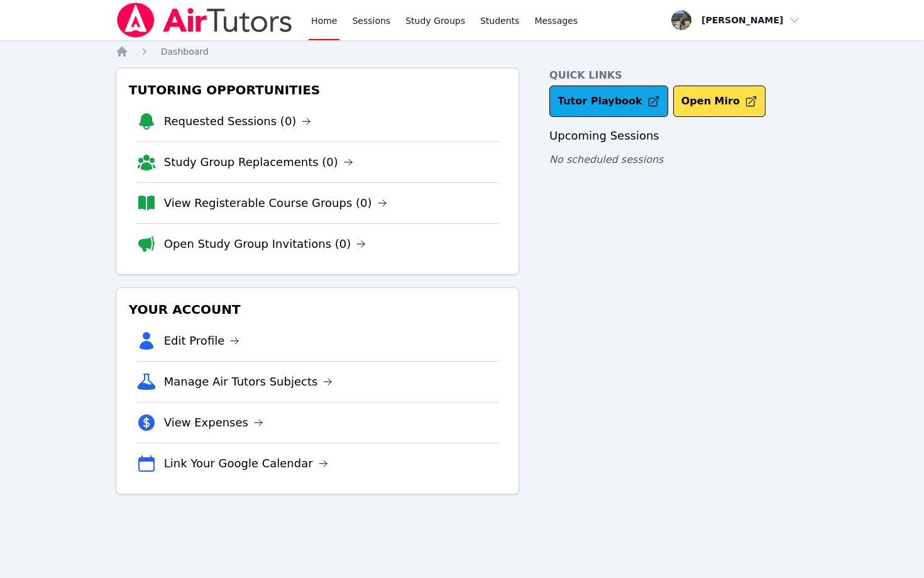 This screenshot has width=924, height=578. What do you see at coordinates (214, 422) in the screenshot?
I see `a: View Expenses` at bounding box center [214, 422].